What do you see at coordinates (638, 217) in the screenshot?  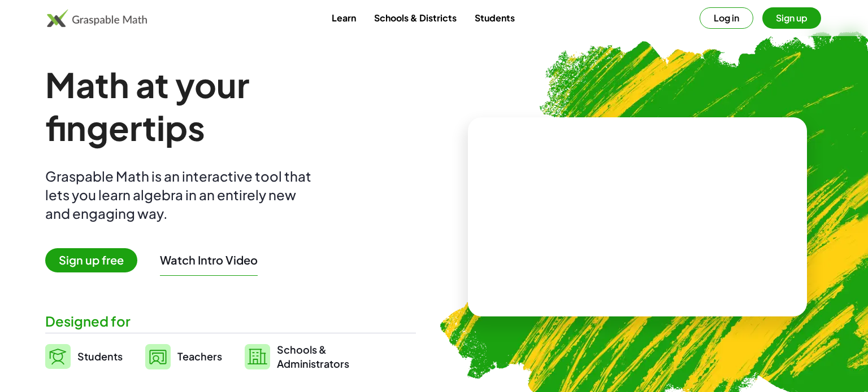 I see `video: What is this? This is dynamic math notation. Dynamic math notation plays a central role in how Gr...` at bounding box center [638, 217].